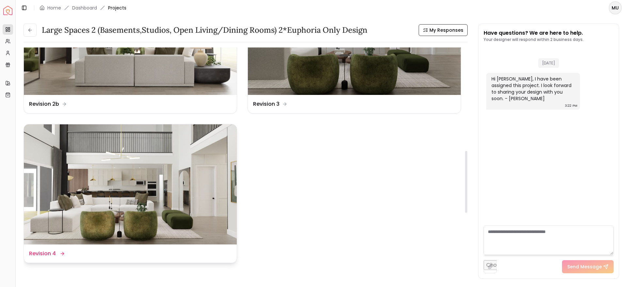  Describe the element at coordinates (616, 8) in the screenshot. I see `button: MU` at that location.